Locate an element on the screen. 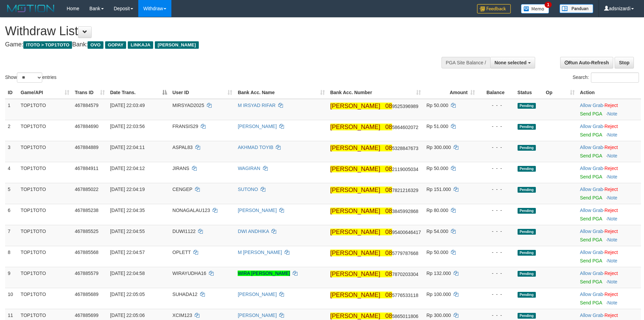 This screenshot has height=320, width=644. span: Rp 300.000 is located at coordinates (439, 315).